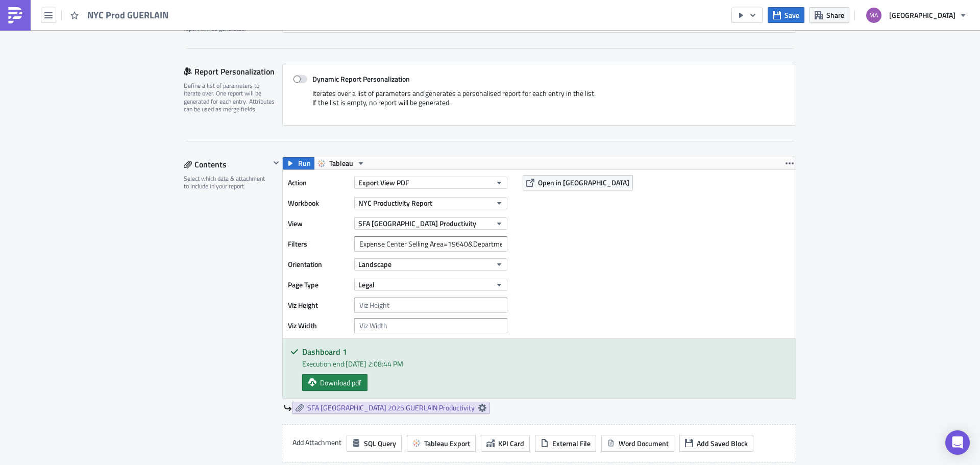 The image size is (980, 465). What do you see at coordinates (361, 78) in the screenshot?
I see `strong: Dynamic Report Personalization` at bounding box center [361, 78].